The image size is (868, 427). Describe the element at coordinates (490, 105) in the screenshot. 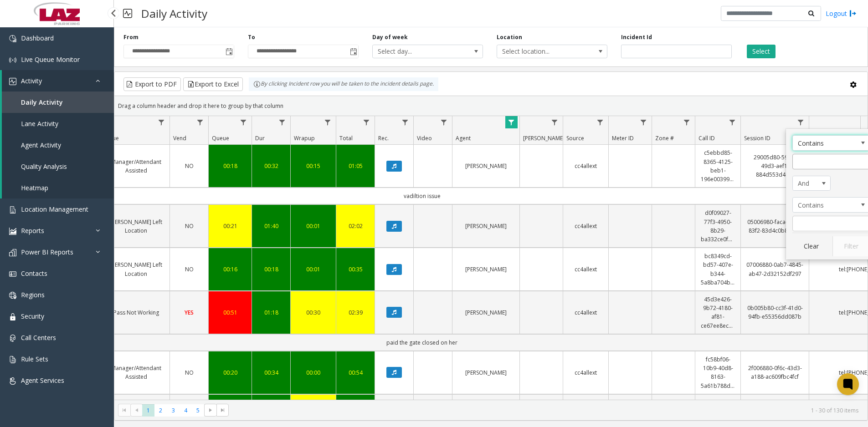

I see `div: Drag a column header and drop it here to group by that column` at that location.